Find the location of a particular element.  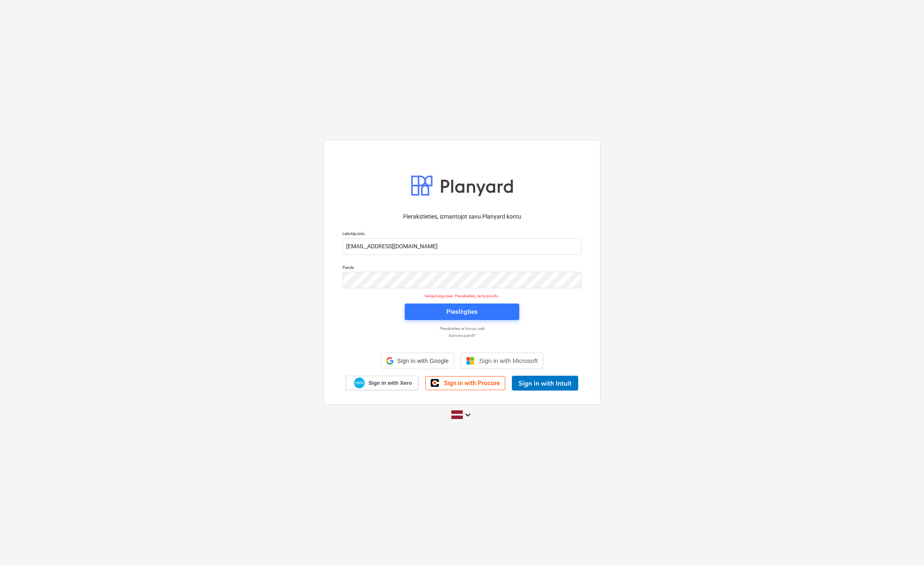

p: Piesakieties ar burvju saiti is located at coordinates (462, 328).